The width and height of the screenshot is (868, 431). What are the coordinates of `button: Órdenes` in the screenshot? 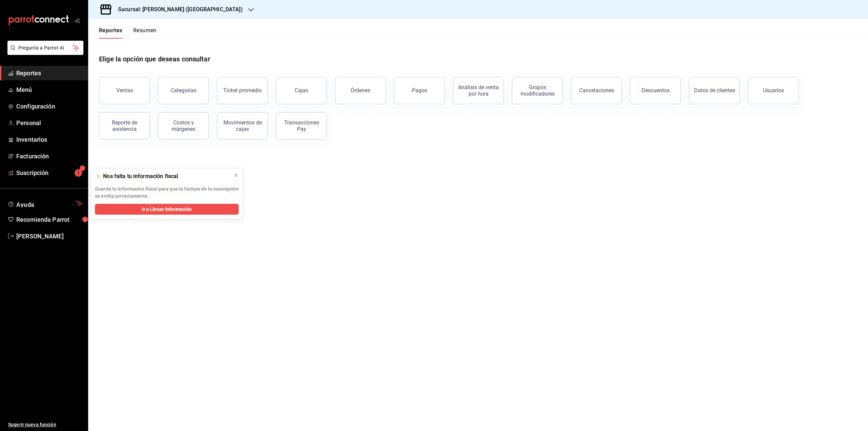 It's located at (360, 90).